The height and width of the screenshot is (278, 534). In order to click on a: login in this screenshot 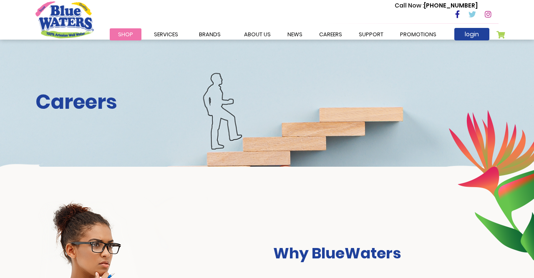, I will do `click(472, 34)`.